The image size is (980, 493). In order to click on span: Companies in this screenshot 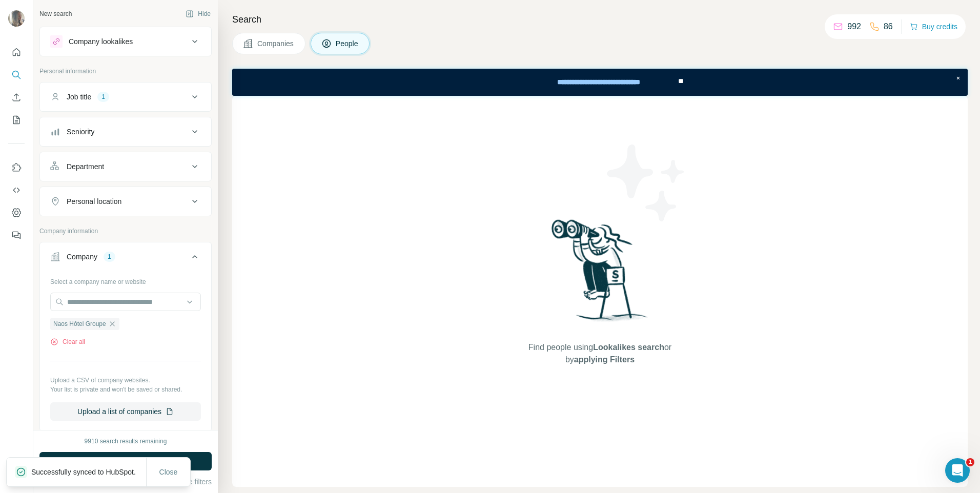, I will do `click(276, 44)`.